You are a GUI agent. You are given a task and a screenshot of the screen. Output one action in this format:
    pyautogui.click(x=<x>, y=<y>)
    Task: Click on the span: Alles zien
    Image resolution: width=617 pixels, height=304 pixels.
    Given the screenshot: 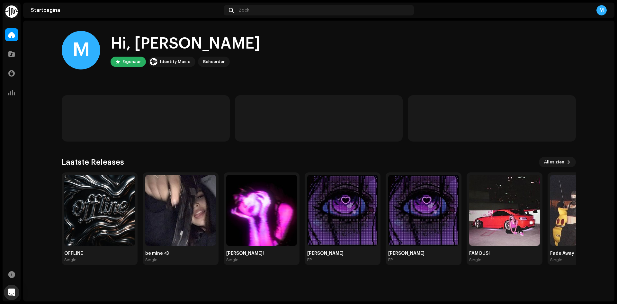 What is the action you would take?
    pyautogui.click(x=554, y=162)
    